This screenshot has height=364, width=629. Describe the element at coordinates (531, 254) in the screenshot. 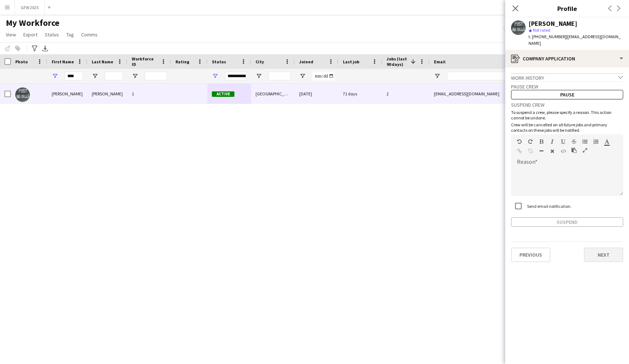

I see `button: Previous` at that location.